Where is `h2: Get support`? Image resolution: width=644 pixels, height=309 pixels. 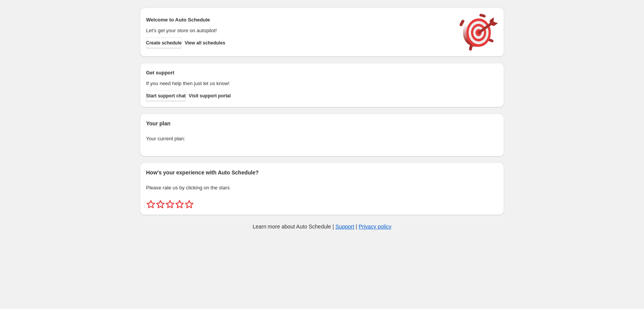 h2: Get support is located at coordinates (299, 73).